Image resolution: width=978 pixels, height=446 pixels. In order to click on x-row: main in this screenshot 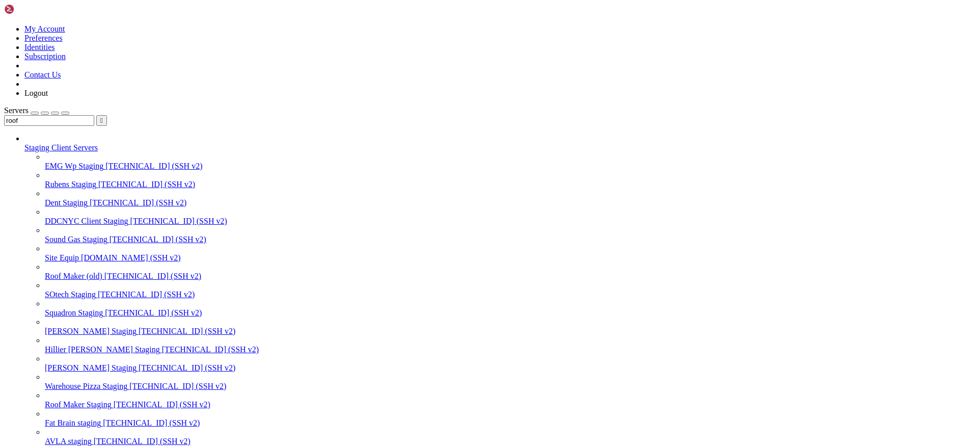, I will do `click(424, 102)`.